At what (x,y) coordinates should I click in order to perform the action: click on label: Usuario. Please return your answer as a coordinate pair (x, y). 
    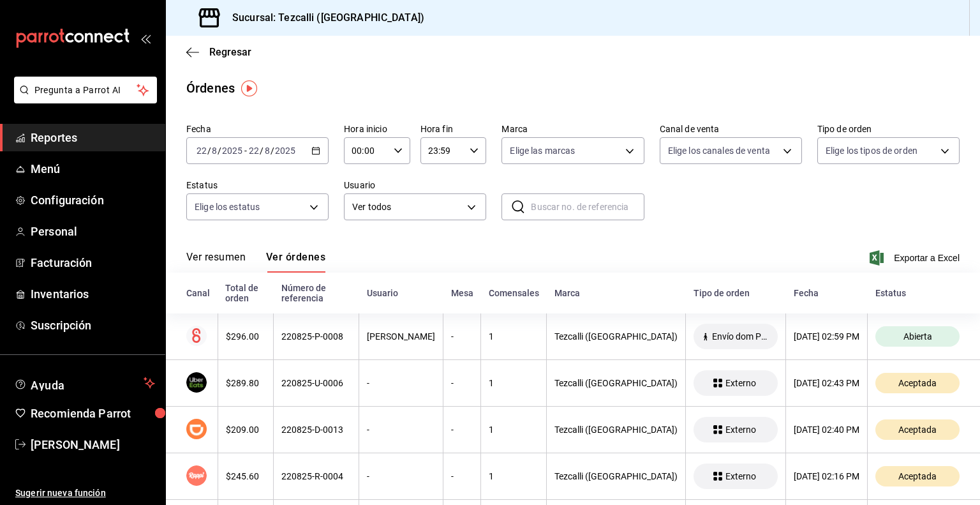
    Looking at the image, I should click on (415, 185).